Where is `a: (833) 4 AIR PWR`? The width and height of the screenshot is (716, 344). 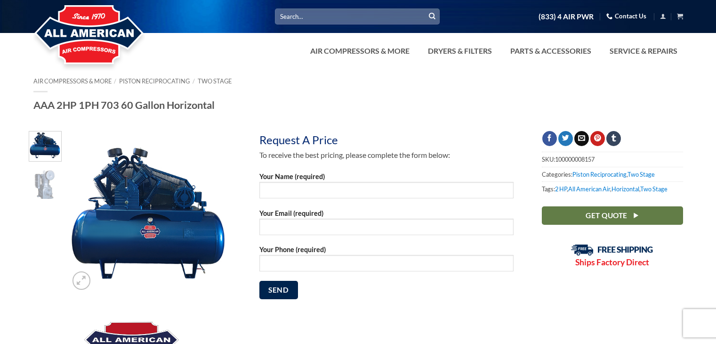
a: (833) 4 AIR PWR is located at coordinates (566, 16).